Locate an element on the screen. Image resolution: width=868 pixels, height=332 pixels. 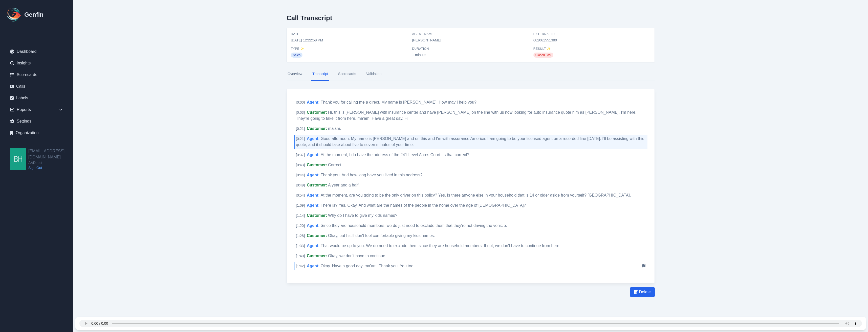
span: A year and a half. is located at coordinates (344, 185).